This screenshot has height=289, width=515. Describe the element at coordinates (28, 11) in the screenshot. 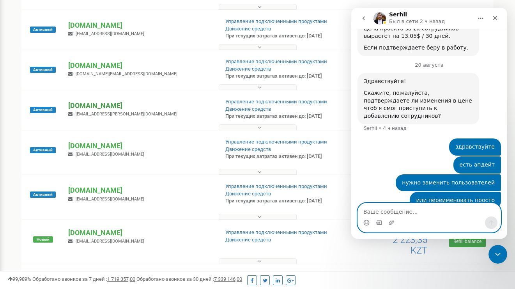

I see `img: Profile image for Serhii` at that location.